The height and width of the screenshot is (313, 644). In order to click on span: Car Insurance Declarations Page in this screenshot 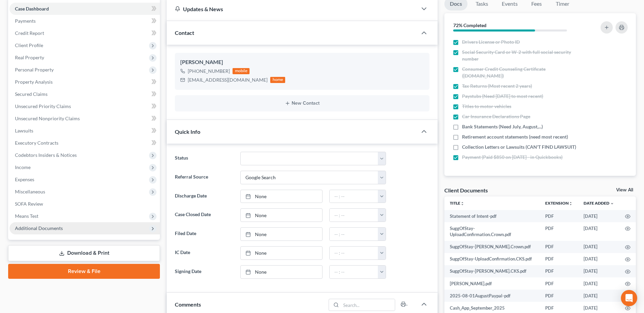, I will do `click(496, 117)`.